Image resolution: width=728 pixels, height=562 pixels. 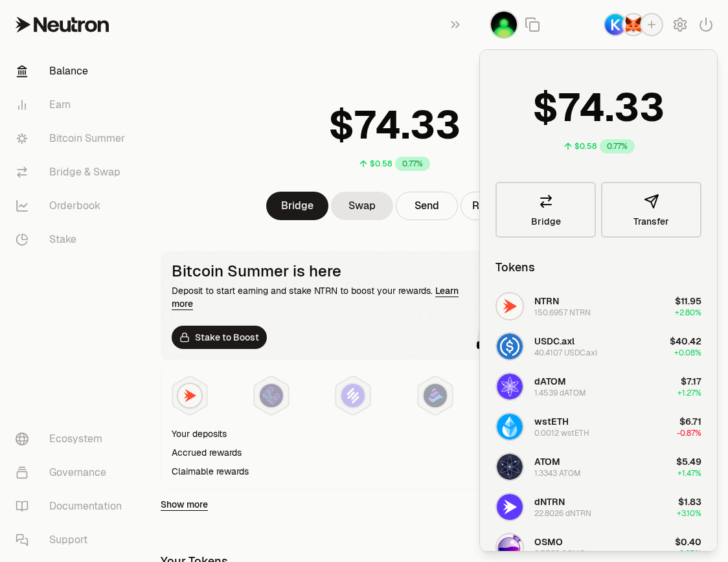 What do you see at coordinates (689, 513) in the screenshot?
I see `span: +3.10%` at bounding box center [689, 513].